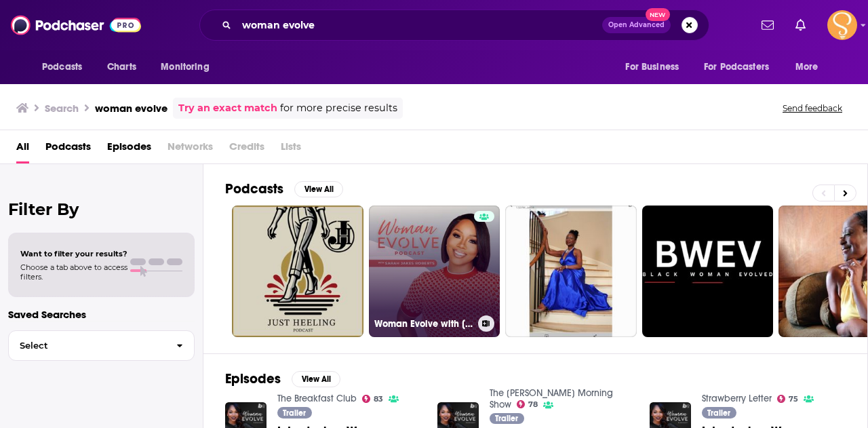 This screenshot has height=428, width=868. Describe the element at coordinates (74, 253) in the screenshot. I see `span: Want to filter your results?` at that location.